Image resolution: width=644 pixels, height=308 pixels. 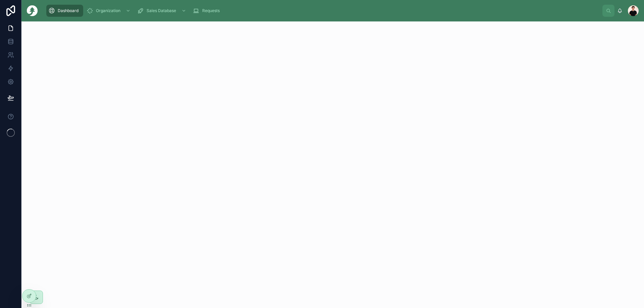 What do you see at coordinates (108, 11) in the screenshot?
I see `span: Organization` at bounding box center [108, 11].